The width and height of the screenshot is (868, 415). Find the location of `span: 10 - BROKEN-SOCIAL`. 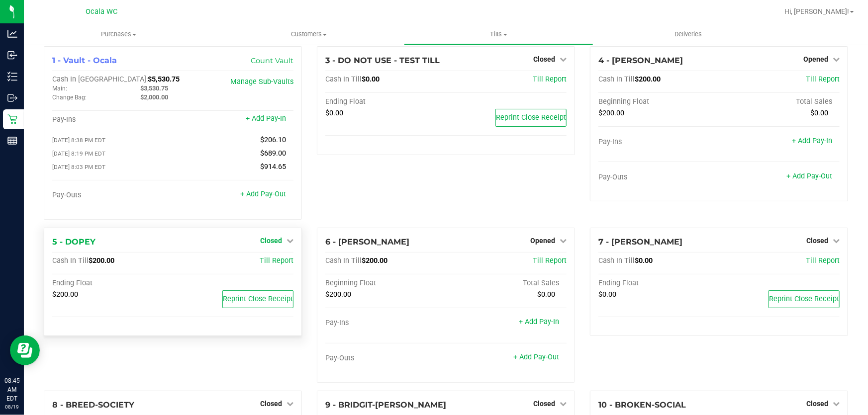

span: 10 - BROKEN-SOCIAL is located at coordinates (642, 404).